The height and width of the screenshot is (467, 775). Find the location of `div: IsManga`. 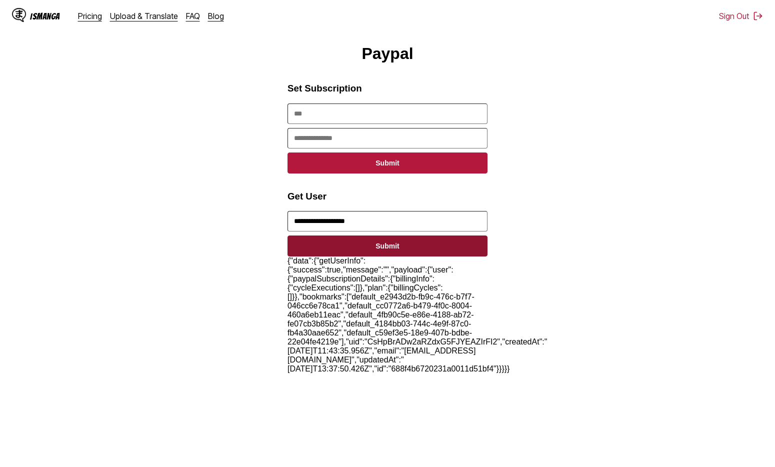

div: IsManga is located at coordinates (45, 16).